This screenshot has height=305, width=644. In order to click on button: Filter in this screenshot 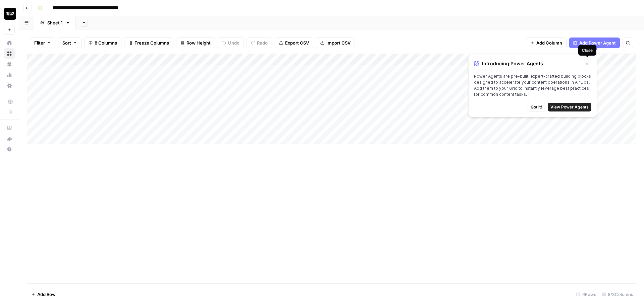, I will do `click(43, 43)`.